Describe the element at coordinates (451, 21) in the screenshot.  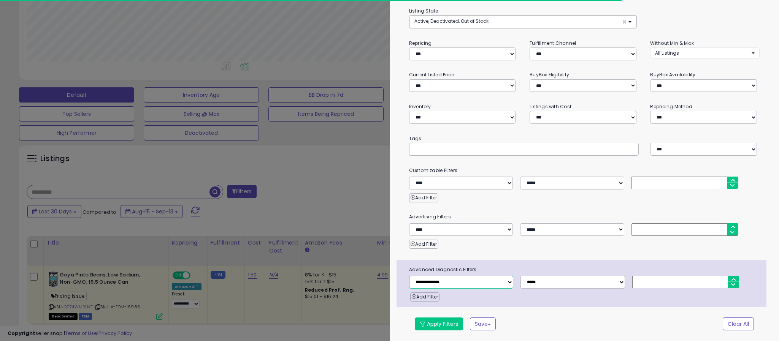
I see `span: Active, Deactivated, Out of Stock` at that location.